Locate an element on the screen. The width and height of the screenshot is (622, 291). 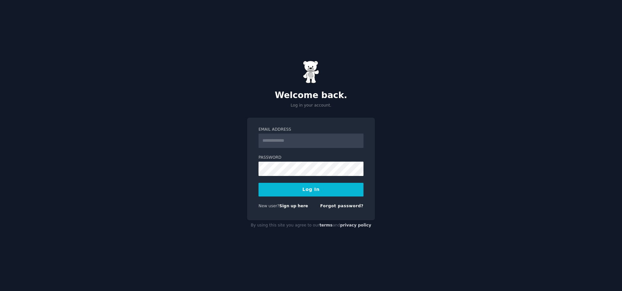
div: By using this site you agree to our and is located at coordinates (311, 226).